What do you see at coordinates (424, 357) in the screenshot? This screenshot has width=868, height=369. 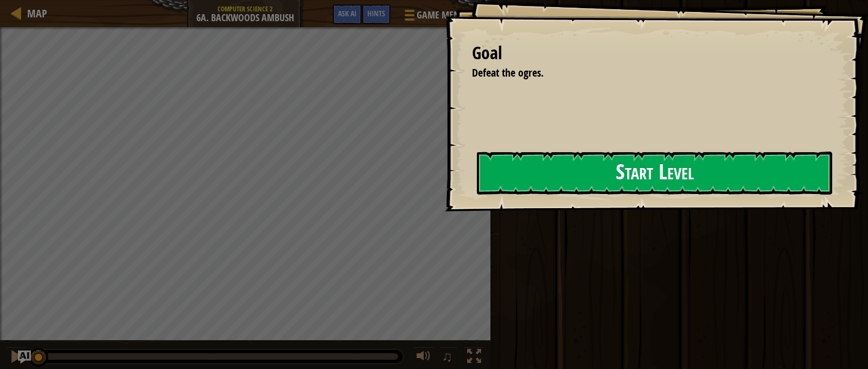 I see `button: Adjust volume` at bounding box center [424, 357].